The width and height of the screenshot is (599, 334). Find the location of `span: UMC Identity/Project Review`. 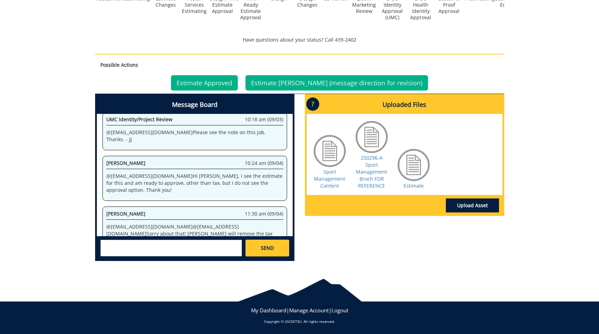

span: UMC Identity/Project Review is located at coordinates (139, 119).